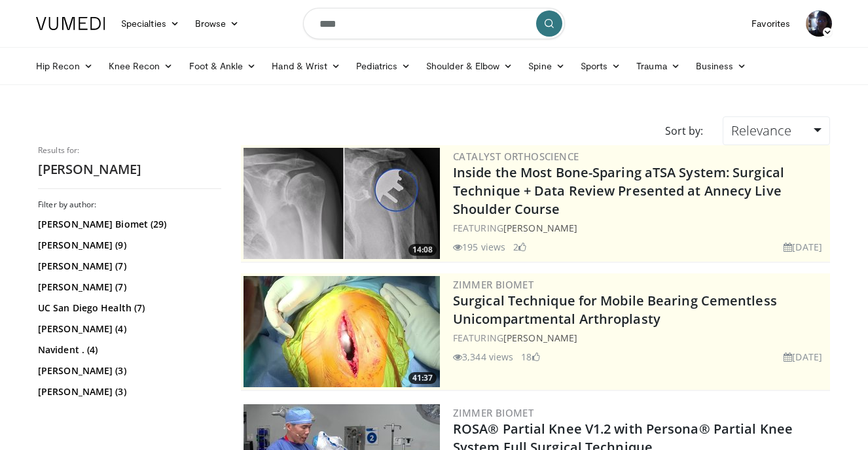  What do you see at coordinates (601, 66) in the screenshot?
I see `a: Sports` at bounding box center [601, 66].